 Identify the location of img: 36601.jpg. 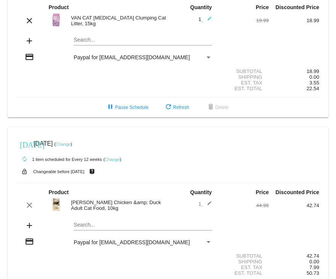
(56, 205).